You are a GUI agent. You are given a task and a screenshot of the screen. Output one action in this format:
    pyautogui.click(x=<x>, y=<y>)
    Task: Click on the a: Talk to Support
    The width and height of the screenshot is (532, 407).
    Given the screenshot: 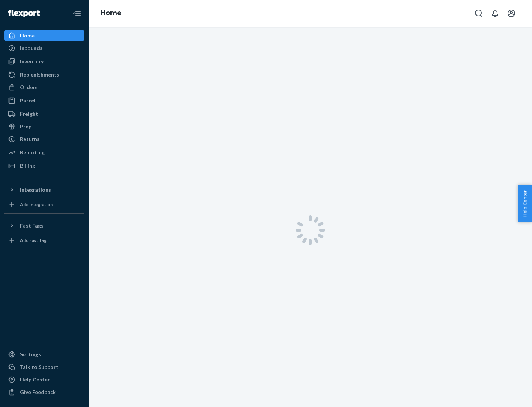 What is the action you would take?
    pyautogui.click(x=44, y=367)
    